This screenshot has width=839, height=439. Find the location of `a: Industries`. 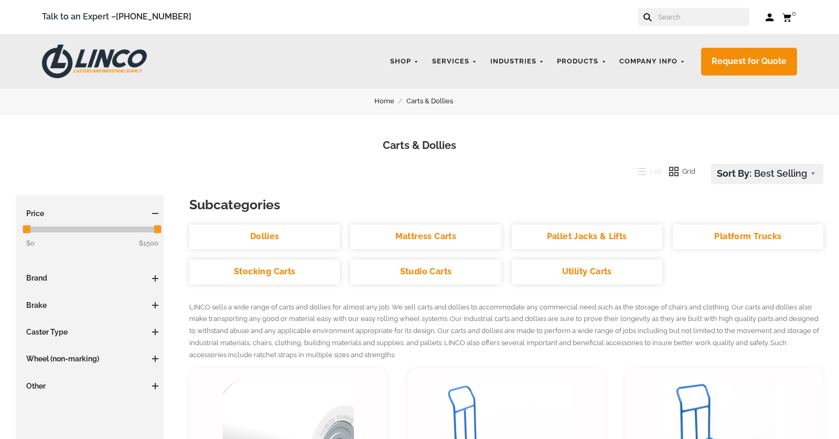

a: Industries is located at coordinates (517, 61).